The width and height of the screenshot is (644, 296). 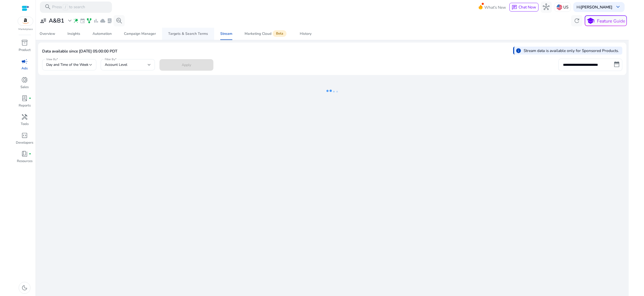 I want to click on span: code_blocks, so click(x=25, y=135).